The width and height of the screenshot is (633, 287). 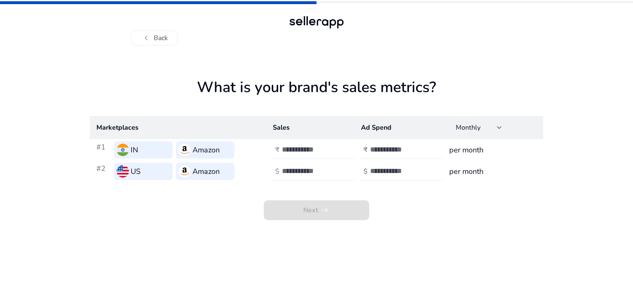 I want to click on th: Marketplaces, so click(x=178, y=127).